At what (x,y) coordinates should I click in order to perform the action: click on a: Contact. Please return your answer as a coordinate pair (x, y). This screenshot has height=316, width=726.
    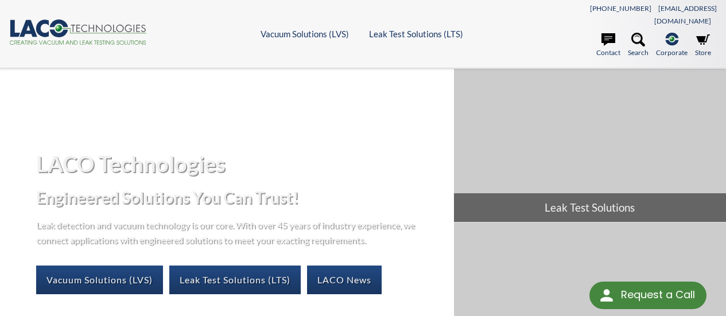
    Looking at the image, I should click on (608, 45).